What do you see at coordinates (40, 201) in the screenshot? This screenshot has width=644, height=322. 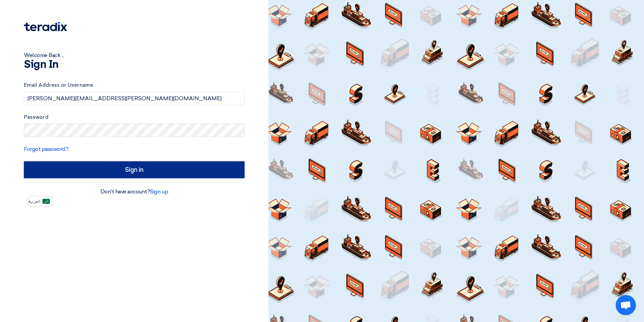 I see `button: العربية` at bounding box center [40, 201].